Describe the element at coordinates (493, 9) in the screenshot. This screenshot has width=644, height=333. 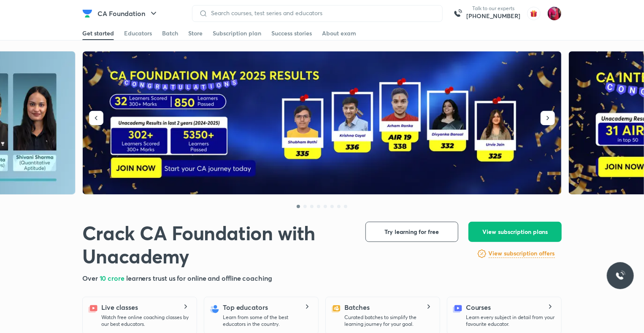
I see `p: Talk to our experts` at that location.